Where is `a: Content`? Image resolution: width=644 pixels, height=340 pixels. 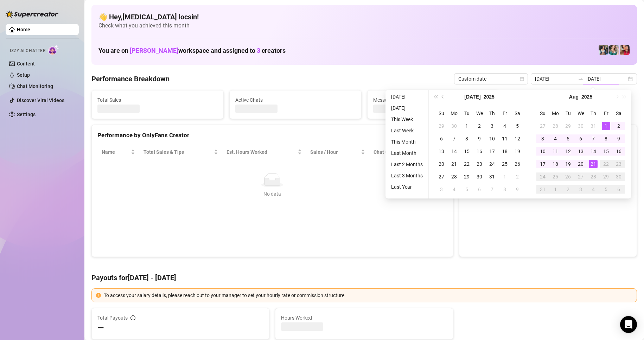
a: Content is located at coordinates (25, 64).